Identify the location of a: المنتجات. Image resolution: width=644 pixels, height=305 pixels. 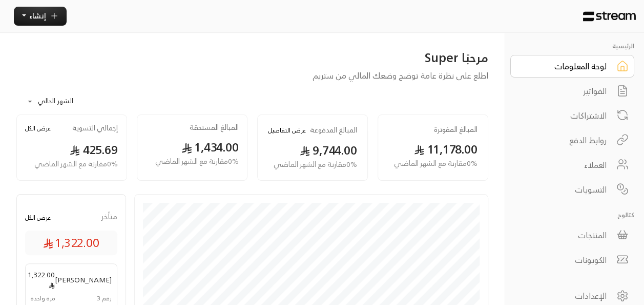
(573, 235).